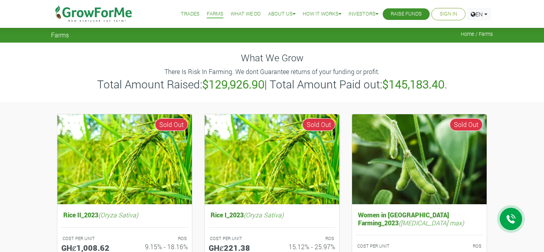 The height and width of the screenshot is (252, 544). Describe the element at coordinates (306, 246) in the screenshot. I see `h6: 15.12% - 25.97%` at that location.